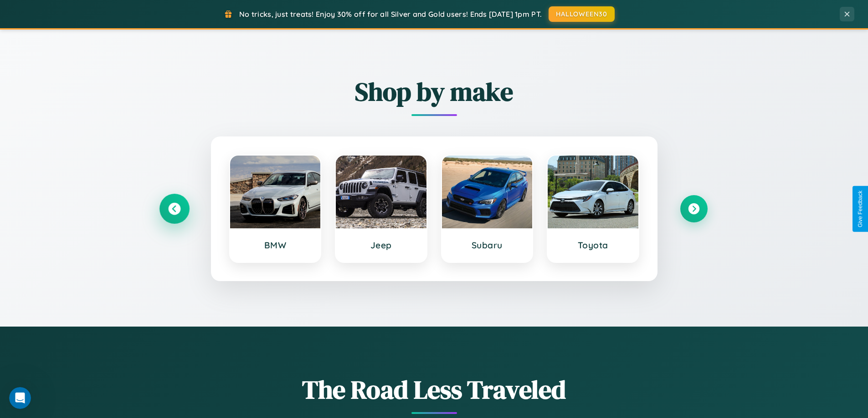  Describe the element at coordinates (275, 246) in the screenshot. I see `h3: BMW` at that location.